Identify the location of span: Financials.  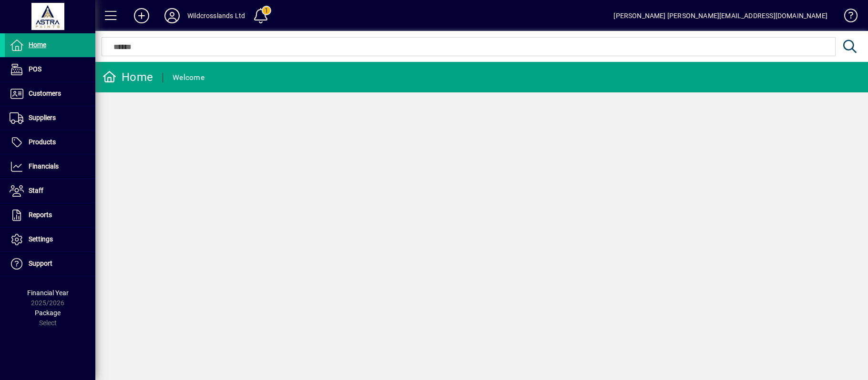
(43, 166).